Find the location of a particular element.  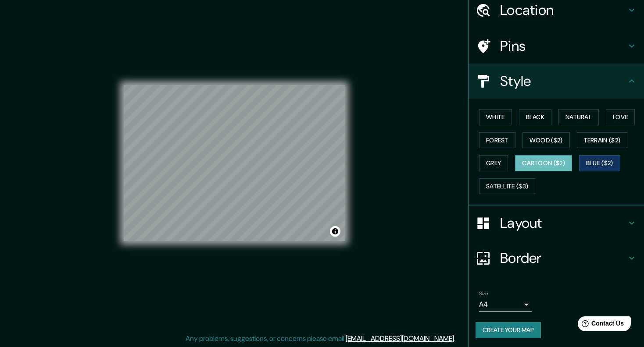

div: Style is located at coordinates (556, 81).